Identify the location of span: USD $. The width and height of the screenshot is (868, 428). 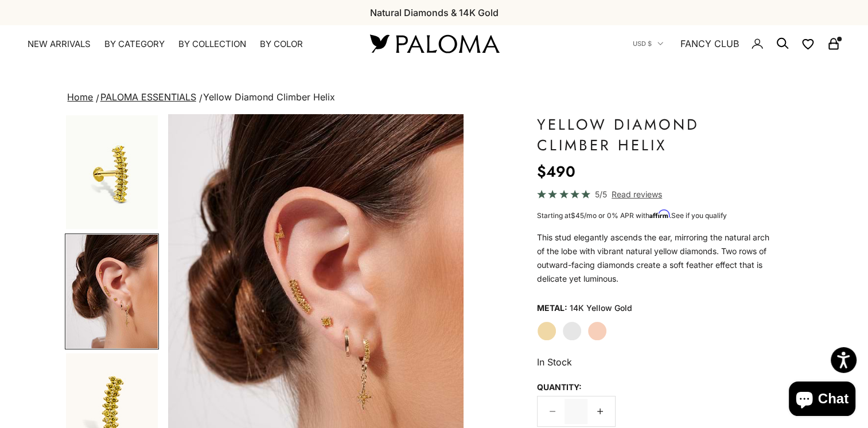
(642, 44).